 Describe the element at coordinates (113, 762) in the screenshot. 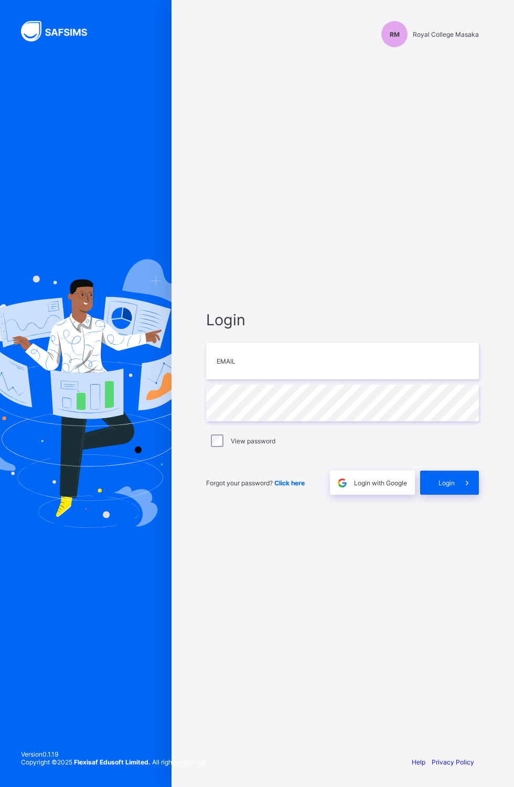

I see `span: Copyright © 2025 All rights reserved.` at that location.